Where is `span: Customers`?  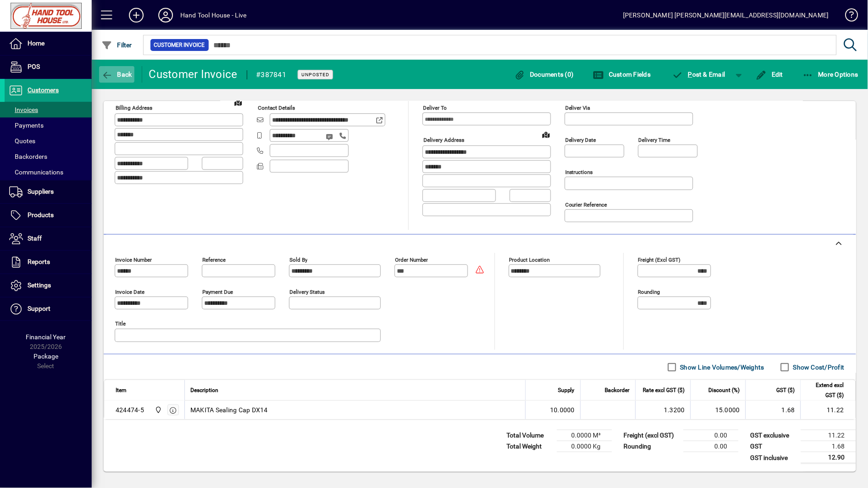 span: Customers is located at coordinates (43, 90).